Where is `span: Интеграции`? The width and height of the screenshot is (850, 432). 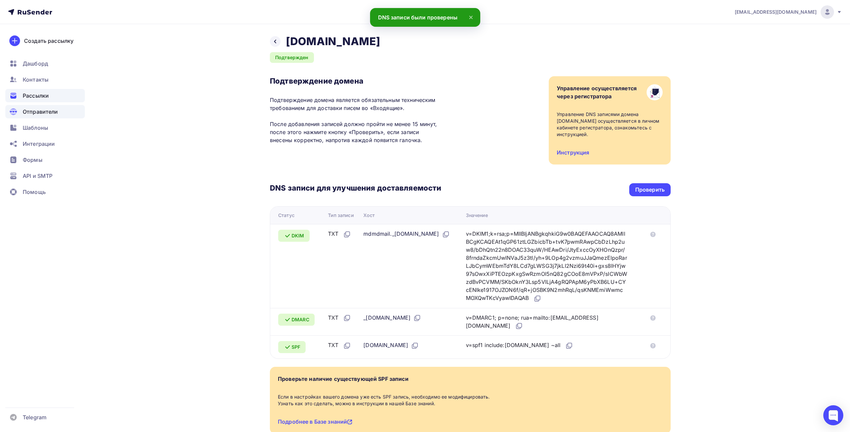
span: Интеграции is located at coordinates (39, 144).